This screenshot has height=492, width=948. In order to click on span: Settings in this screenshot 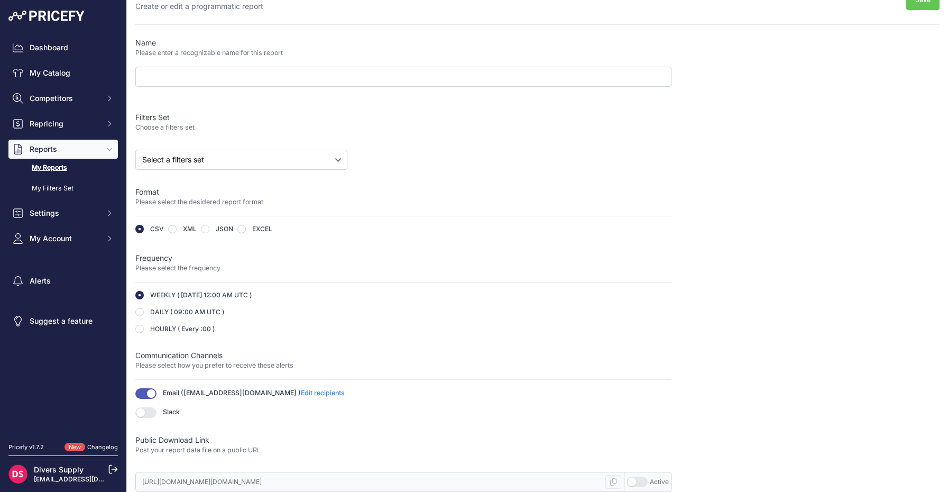, I will do `click(64, 213)`.